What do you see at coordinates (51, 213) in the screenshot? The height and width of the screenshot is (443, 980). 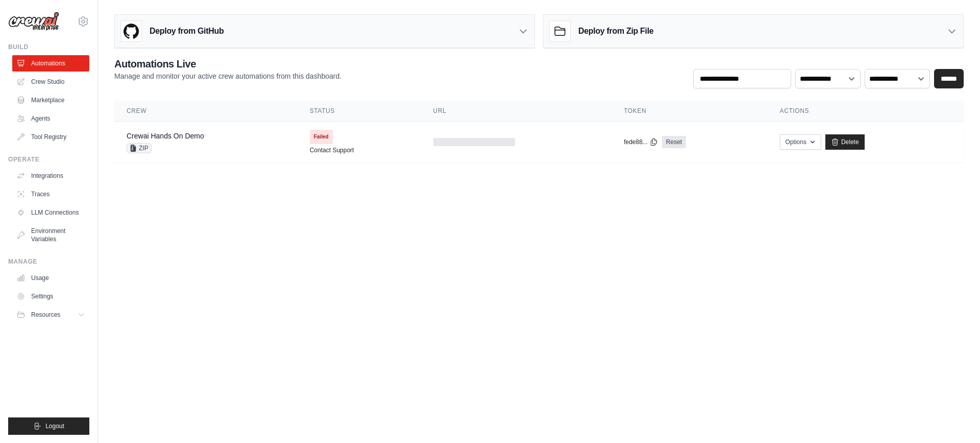 I see `a: LLM Connections` at bounding box center [51, 213].